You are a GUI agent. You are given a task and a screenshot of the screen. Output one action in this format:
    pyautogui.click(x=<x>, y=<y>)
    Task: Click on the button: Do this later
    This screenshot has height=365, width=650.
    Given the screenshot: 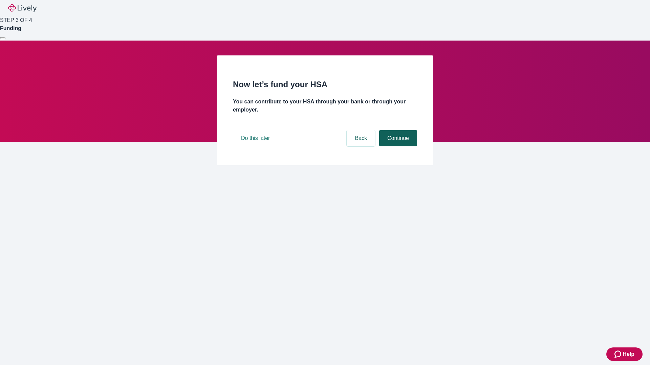 What is the action you would take?
    pyautogui.click(x=255, y=138)
    